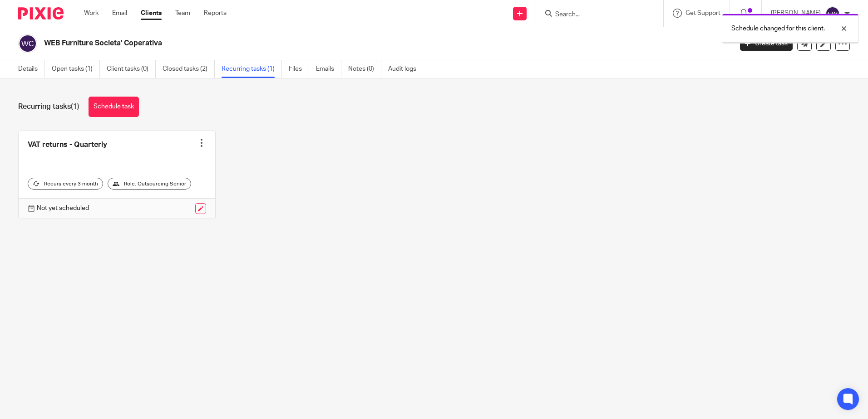 This screenshot has height=419, width=868. What do you see at coordinates (188, 69) in the screenshot?
I see `a: Closed tasks (2)` at bounding box center [188, 69].